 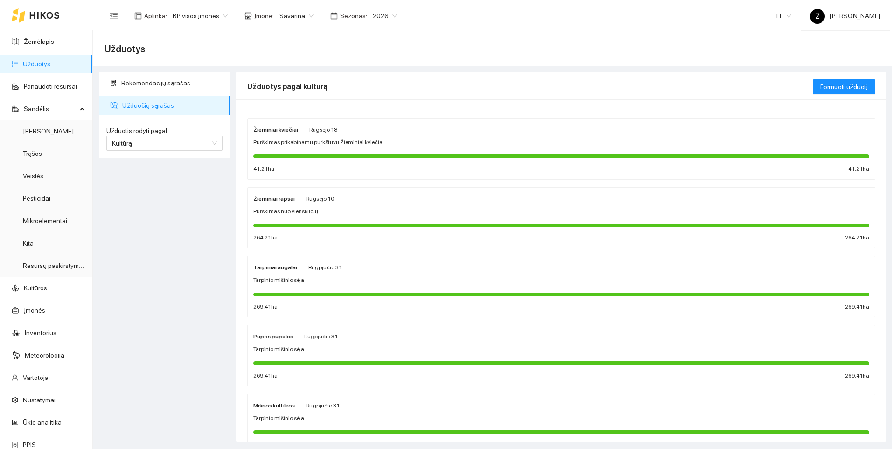 What do you see at coordinates (274, 199) in the screenshot?
I see `strong: Žieminiai rapsai` at bounding box center [274, 199].